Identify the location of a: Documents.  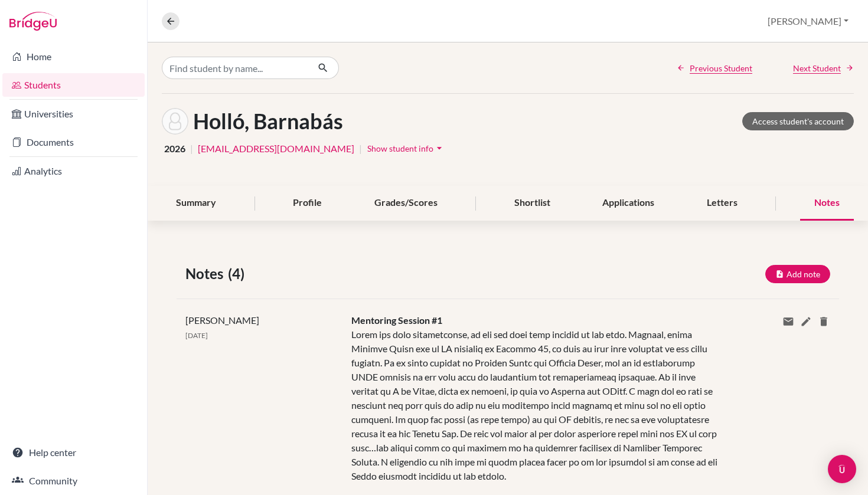
(73, 143).